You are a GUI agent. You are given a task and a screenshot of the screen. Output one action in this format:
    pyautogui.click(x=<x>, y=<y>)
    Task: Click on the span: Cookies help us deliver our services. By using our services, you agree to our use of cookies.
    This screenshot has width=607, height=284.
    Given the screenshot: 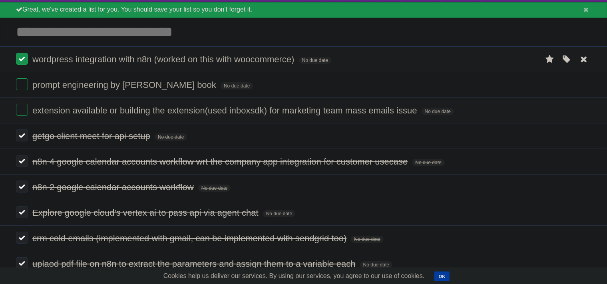 What is the action you would take?
    pyautogui.click(x=294, y=276)
    